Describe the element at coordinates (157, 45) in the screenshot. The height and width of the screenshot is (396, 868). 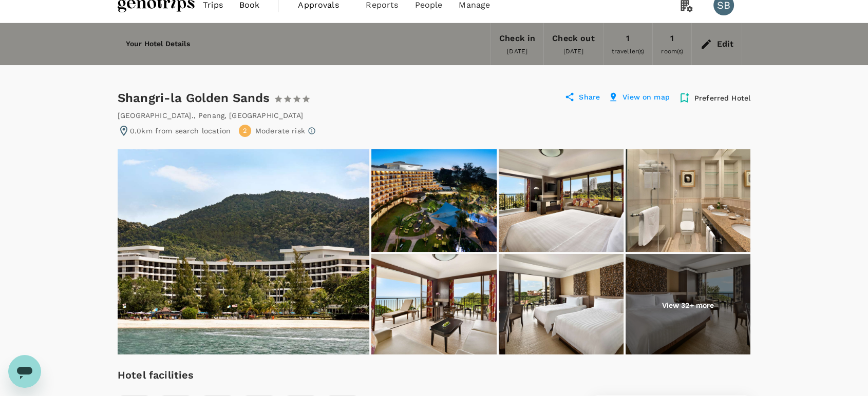
I see `h6: Your Hotel Details` at that location.